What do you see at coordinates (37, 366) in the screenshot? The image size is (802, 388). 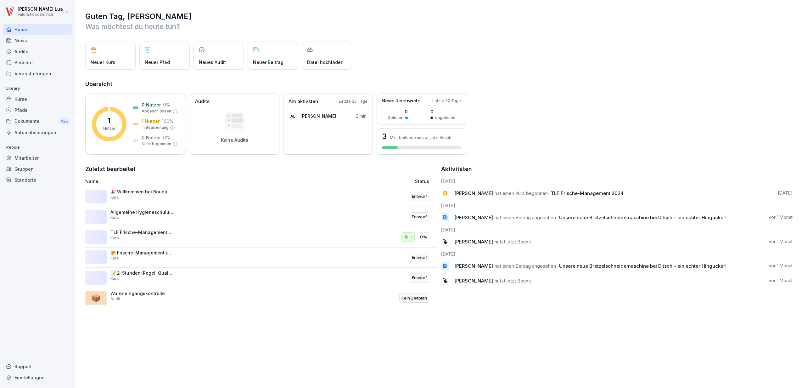 I see `div: Support` at bounding box center [37, 366].